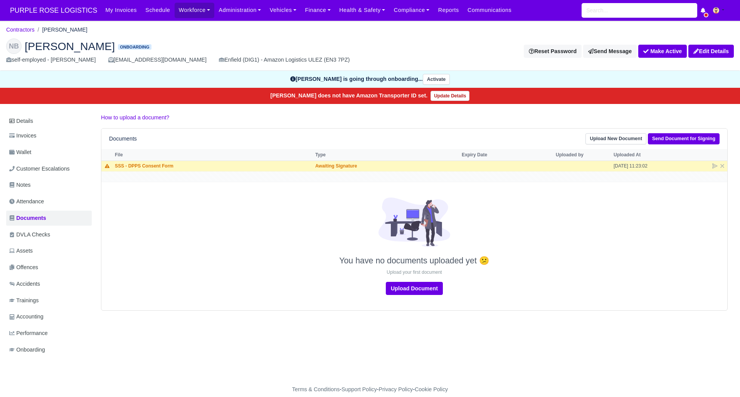 The image size is (740, 397). Describe the element at coordinates (26, 317) in the screenshot. I see `span: Accounting` at that location.